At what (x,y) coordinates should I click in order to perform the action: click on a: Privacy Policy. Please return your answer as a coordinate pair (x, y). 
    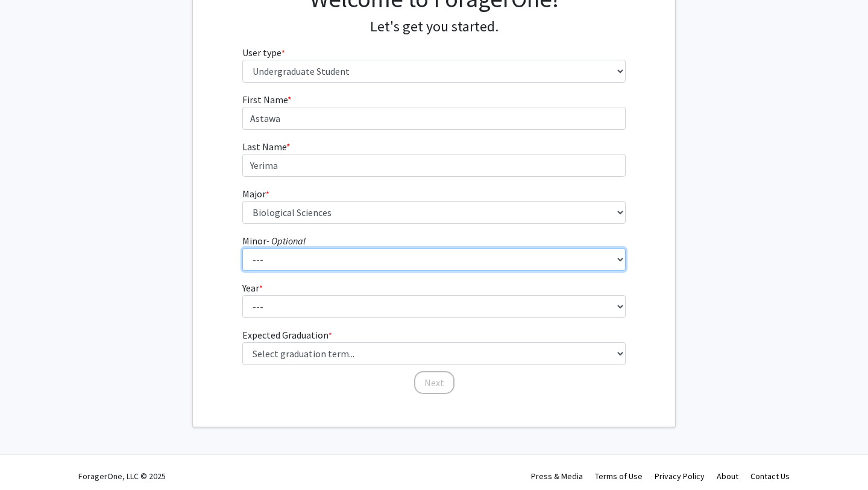
    Looking at the image, I should click on (680, 476).